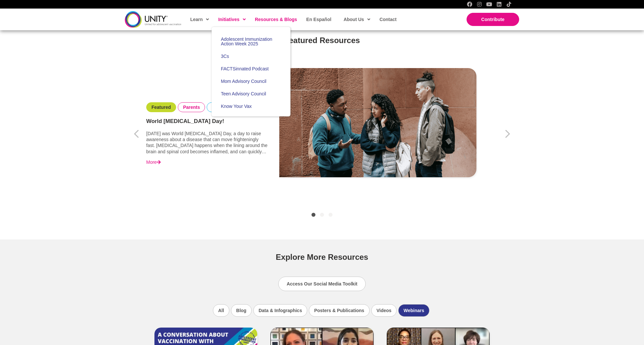  I want to click on img: Screenshot-2024-06-17-at-12.10.13%E2%80%AFPM.png, so click(378, 123).